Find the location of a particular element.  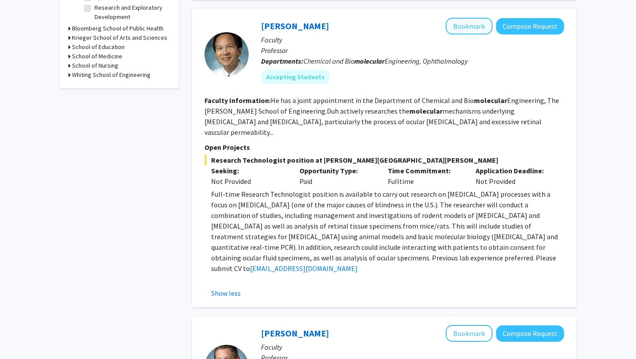

h3: School of Nursing is located at coordinates (95, 65).